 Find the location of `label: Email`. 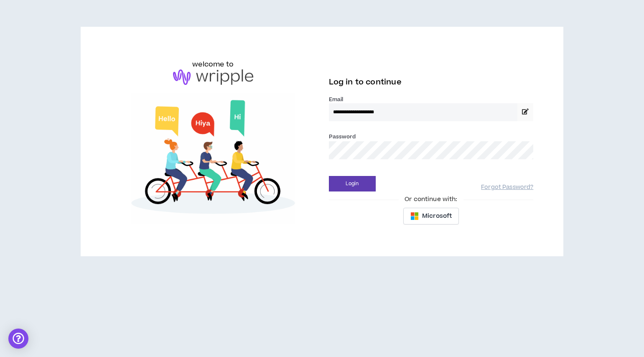

label: Email is located at coordinates (431, 99).